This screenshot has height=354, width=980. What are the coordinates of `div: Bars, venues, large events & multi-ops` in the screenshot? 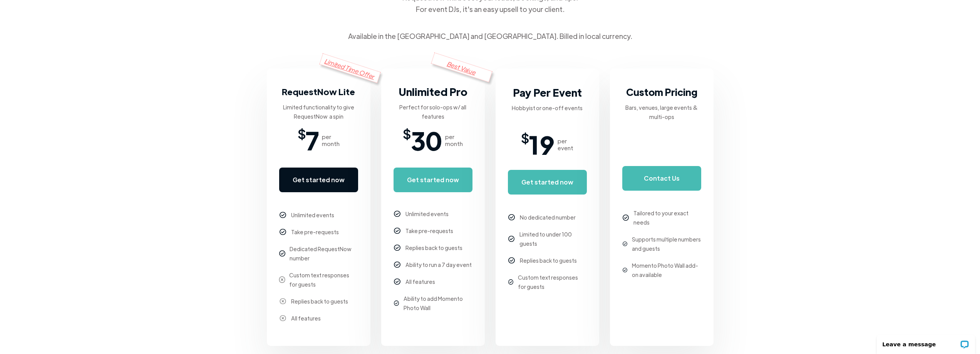 It's located at (661, 112).